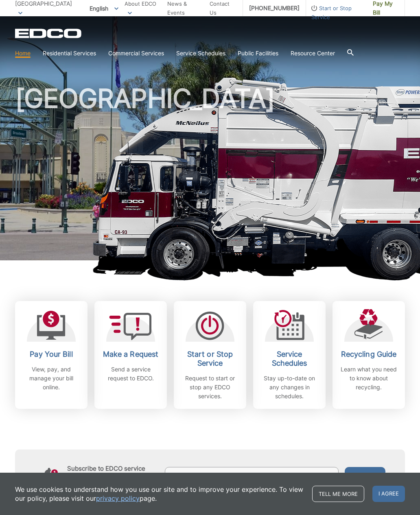 This screenshot has height=515, width=420. I want to click on p: Request to start or stop any EDCO services., so click(210, 387).